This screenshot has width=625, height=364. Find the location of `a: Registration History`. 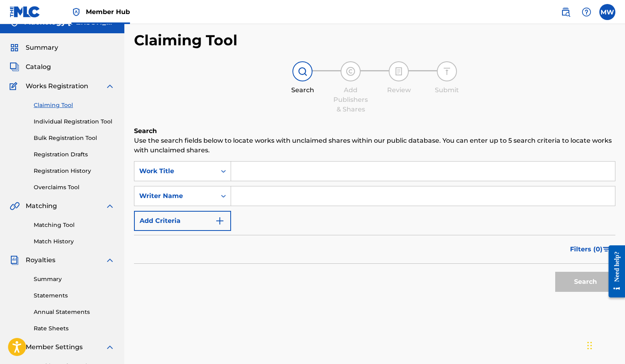

a: Registration History is located at coordinates (74, 171).